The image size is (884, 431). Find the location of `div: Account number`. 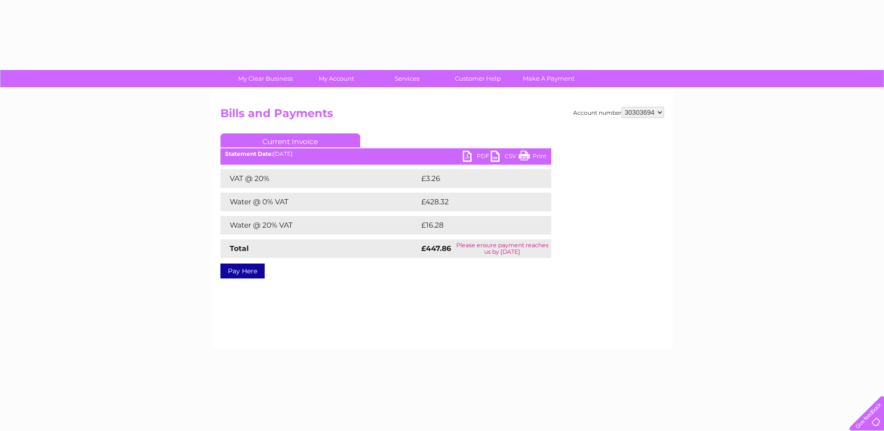

div: Account number is located at coordinates (619, 112).